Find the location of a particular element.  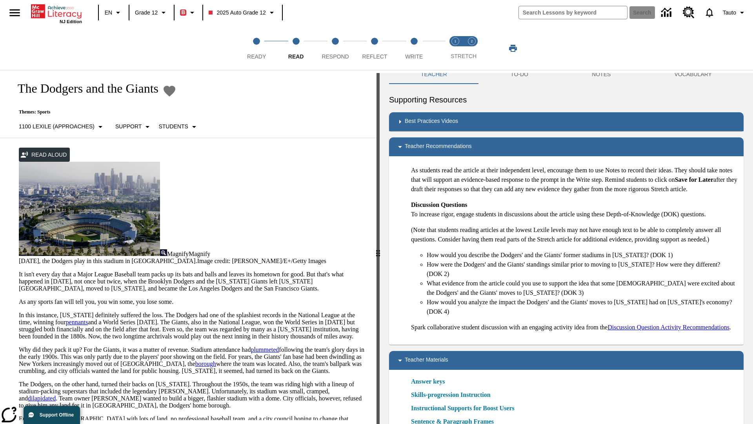

text: 2 is located at coordinates (472, 41).